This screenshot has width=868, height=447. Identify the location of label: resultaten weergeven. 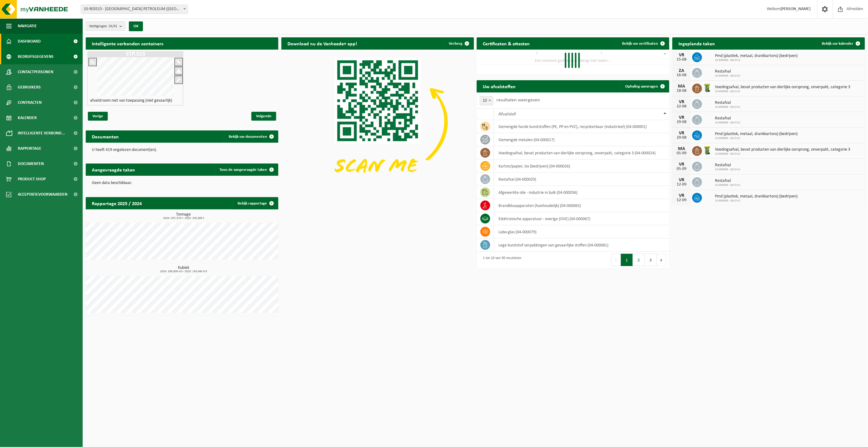
(518, 100).